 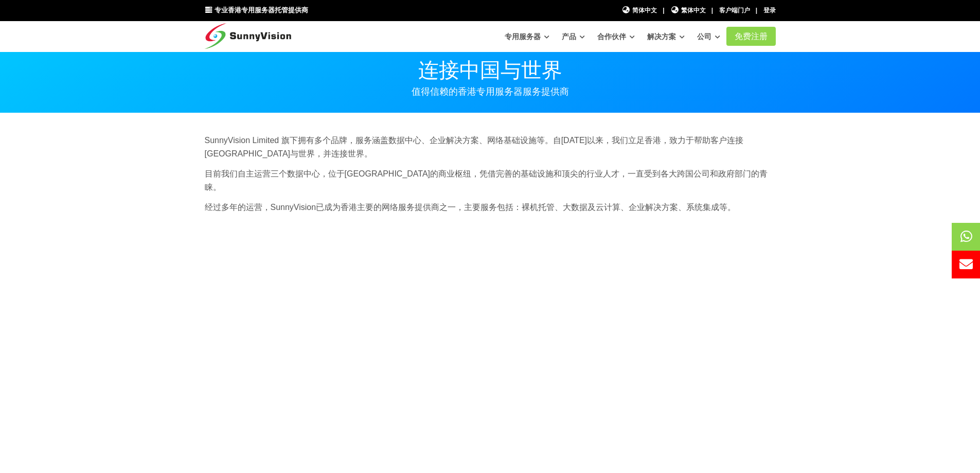 I want to click on a: 简体中文, so click(x=640, y=11).